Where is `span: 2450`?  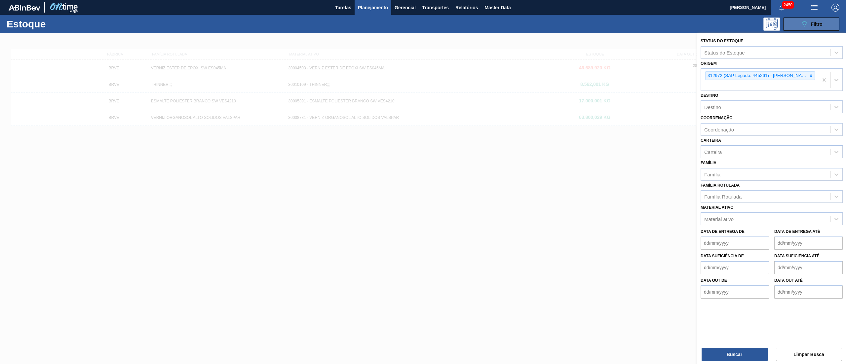
span: 2450 is located at coordinates (788, 5).